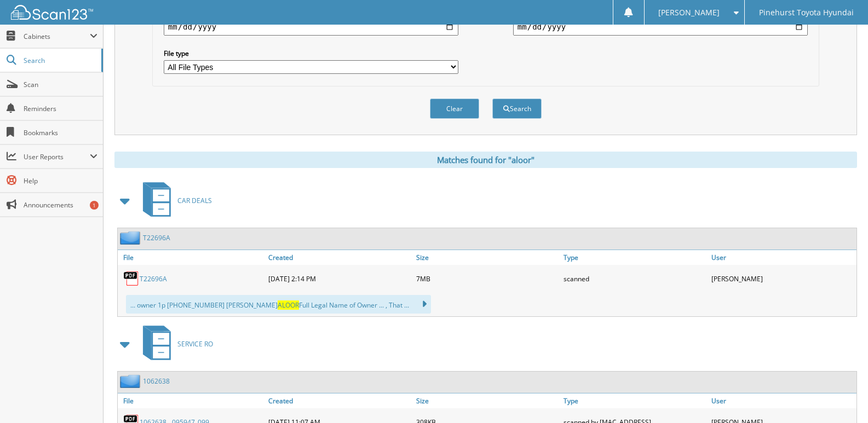  What do you see at coordinates (455, 108) in the screenshot?
I see `button: Clear` at bounding box center [455, 108].